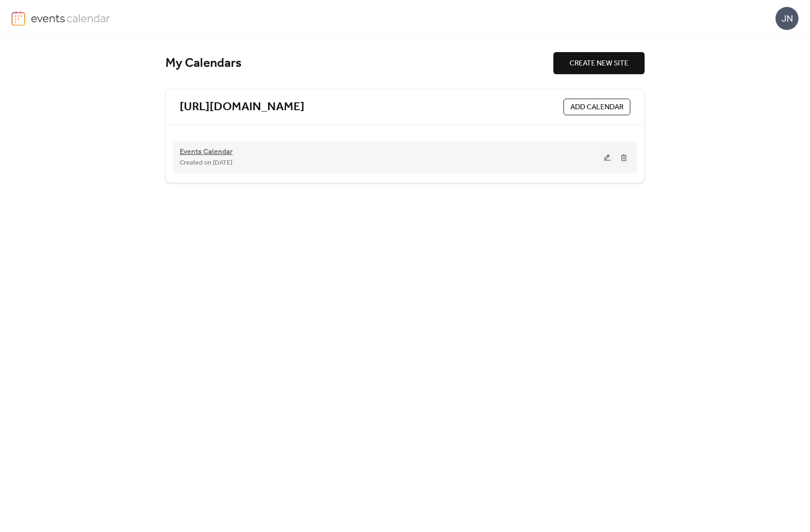 This screenshot has height=532, width=810. What do you see at coordinates (597, 107) in the screenshot?
I see `button: ADD CALENDAR` at bounding box center [597, 107].